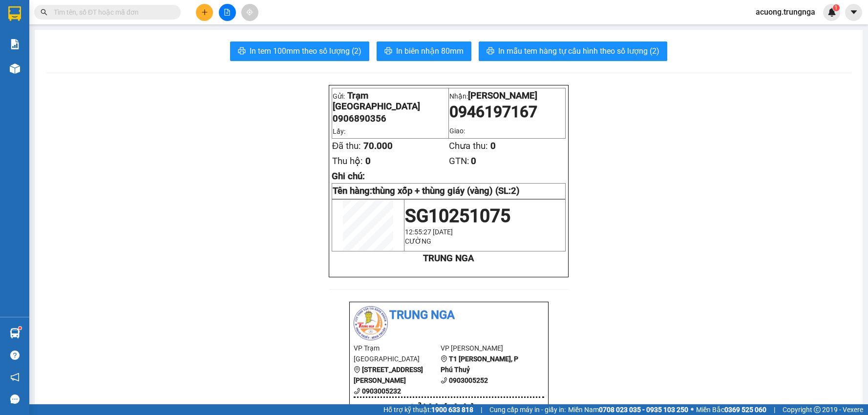 This screenshot has height=415, width=868. What do you see at coordinates (390, 101) in the screenshot?
I see `p: Gửi:` at bounding box center [390, 101].